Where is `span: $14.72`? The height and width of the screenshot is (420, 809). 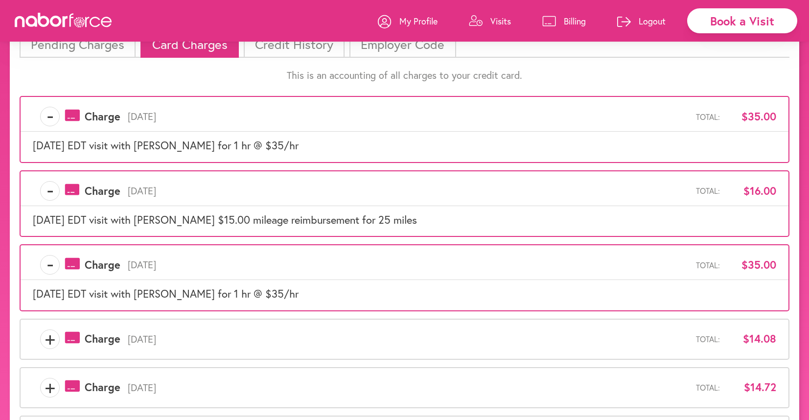
span: $14.72 is located at coordinates (752, 387).